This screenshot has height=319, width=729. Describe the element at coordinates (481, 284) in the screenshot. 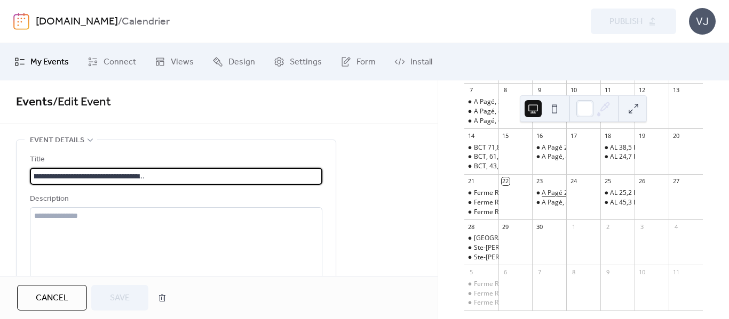

I see `div: Ferme Régis, 52,1 km Ste-Élisabeth, St-Norbert, Rg dse Cascades, Rg Grande-Chaloupe. Commandité p...` at that location.